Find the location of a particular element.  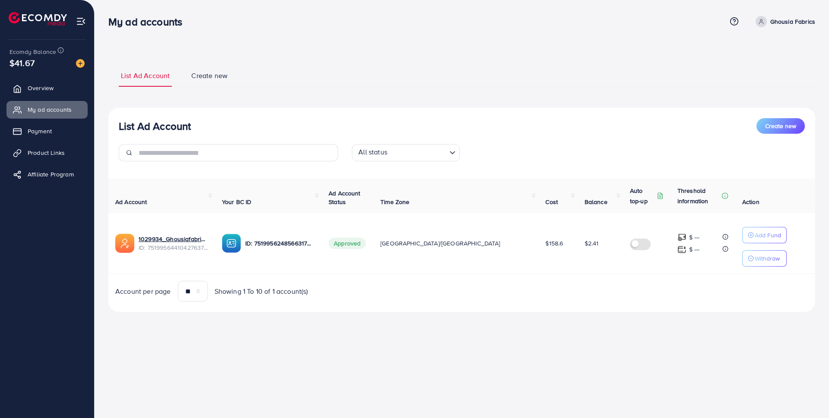

span: All status is located at coordinates (373, 152).